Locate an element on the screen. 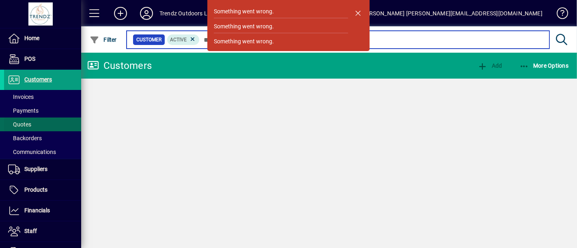  span: More Options is located at coordinates (544, 66).